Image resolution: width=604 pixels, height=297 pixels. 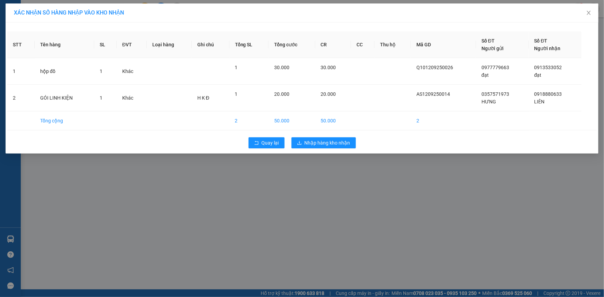 I want to click on span: 0913533052, so click(x=548, y=67).